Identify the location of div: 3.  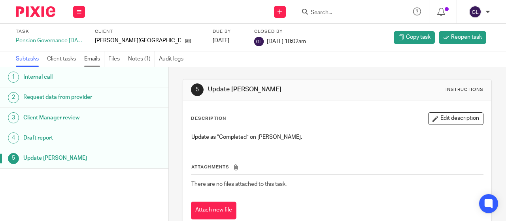
(13, 118).